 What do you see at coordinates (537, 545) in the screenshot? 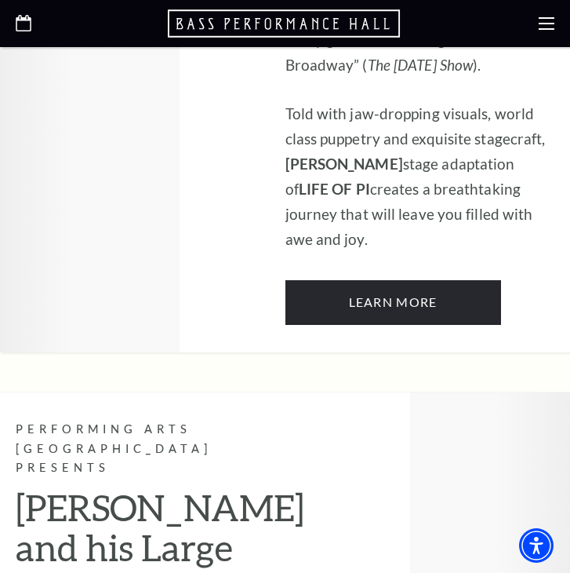
I see `div: Accessibility Menu` at bounding box center [537, 545].